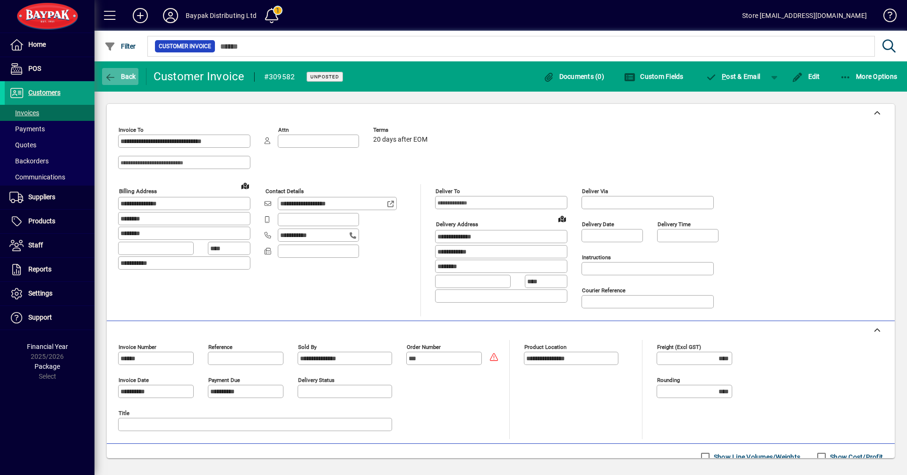  Describe the element at coordinates (856, 458) in the screenshot. I see `label: Show Cost/Profit` at that location.